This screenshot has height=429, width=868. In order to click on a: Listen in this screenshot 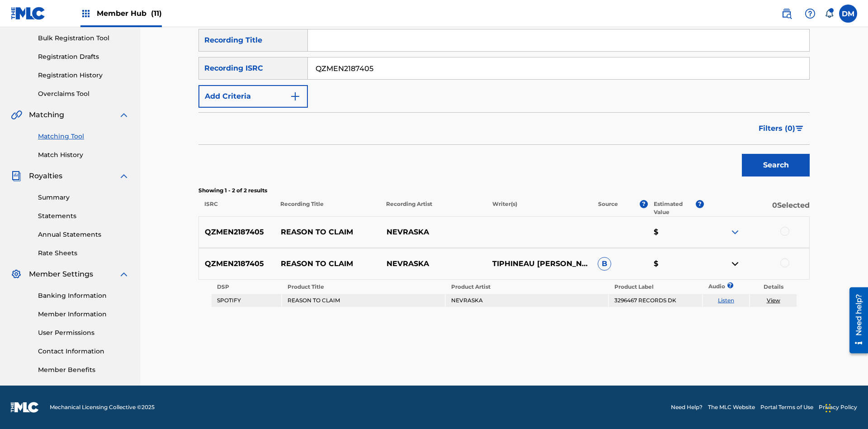, I will do `click(726, 300)`.